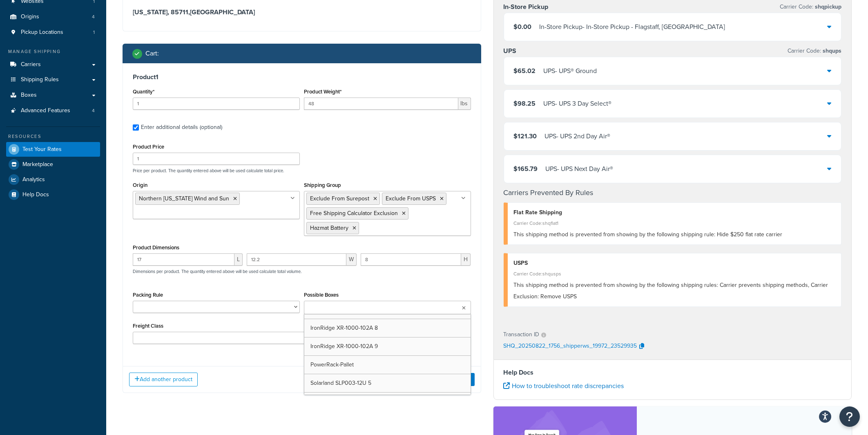 Image resolution: width=868 pixels, height=435 pixels. Describe the element at coordinates (301, 77) in the screenshot. I see `h3: Product 1` at that location.